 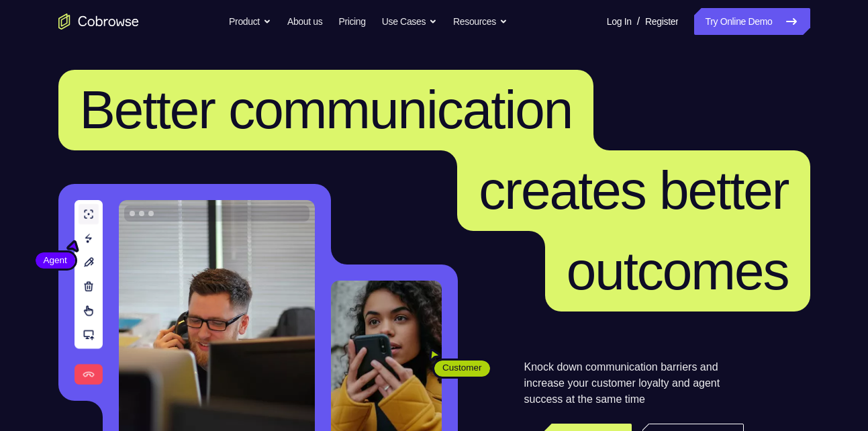 I want to click on p: Knock down communication barriers and increase your customer loyalty and agent success at the sam..., so click(x=634, y=383).